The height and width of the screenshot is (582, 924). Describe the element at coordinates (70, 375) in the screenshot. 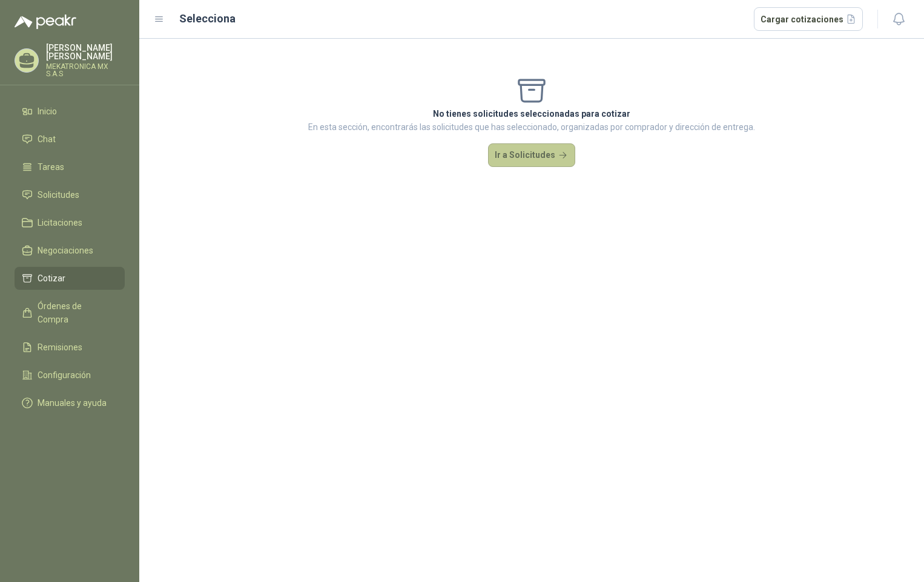

I see `a: Configuración` at that location.